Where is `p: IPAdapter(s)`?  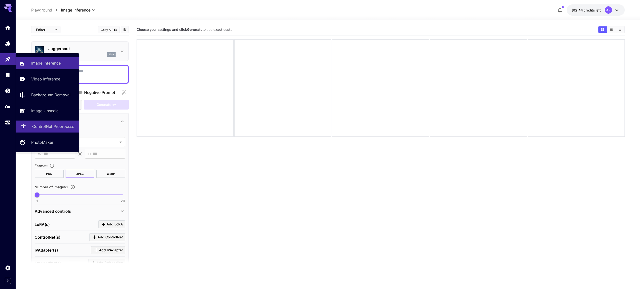 p: IPAdapter(s) is located at coordinates (46, 250).